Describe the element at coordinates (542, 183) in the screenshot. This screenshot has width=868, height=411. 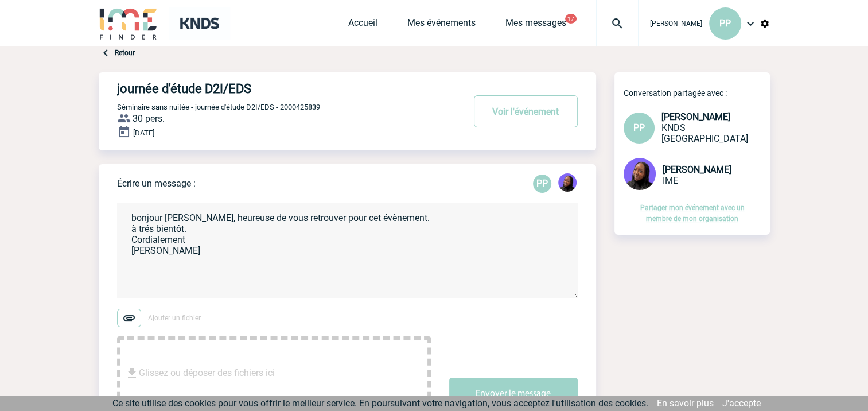
I see `p: PP` at that location.